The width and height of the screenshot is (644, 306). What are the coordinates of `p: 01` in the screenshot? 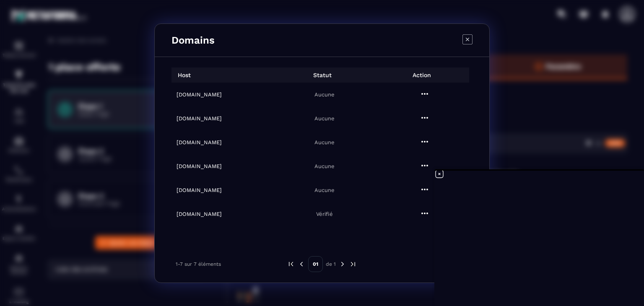 It's located at (315, 264).